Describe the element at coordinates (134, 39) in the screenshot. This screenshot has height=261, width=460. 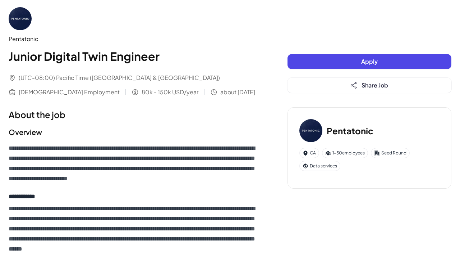
I see `div: Pentatonic` at that location.